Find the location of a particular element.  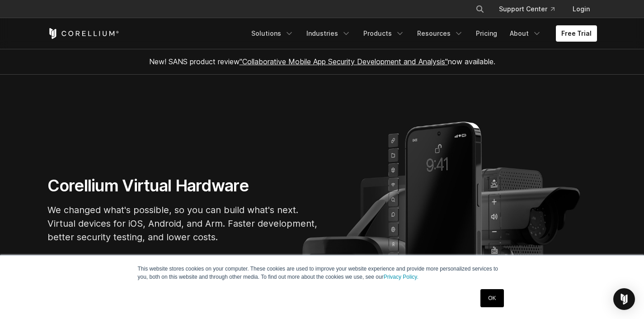

div: Open Intercom Messenger is located at coordinates (624, 299).